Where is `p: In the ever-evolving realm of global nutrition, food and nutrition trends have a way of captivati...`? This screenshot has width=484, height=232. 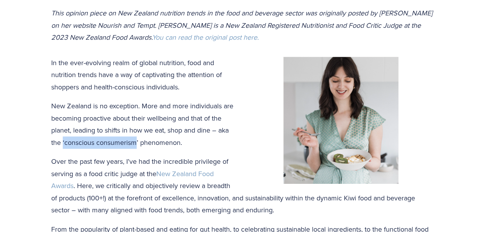
p: In the ever-evolving realm of global nutrition, food and nutrition trends have a way of captivati... is located at coordinates (242, 75).